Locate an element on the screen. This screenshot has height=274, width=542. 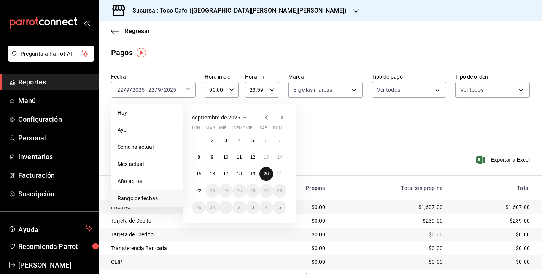
button: 2 de octubre de 2025 is located at coordinates (239, 207).